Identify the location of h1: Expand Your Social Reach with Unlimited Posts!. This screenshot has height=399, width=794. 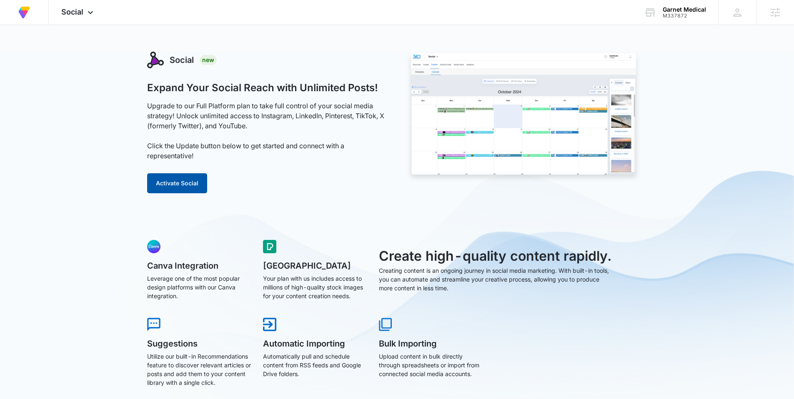
(263, 88).